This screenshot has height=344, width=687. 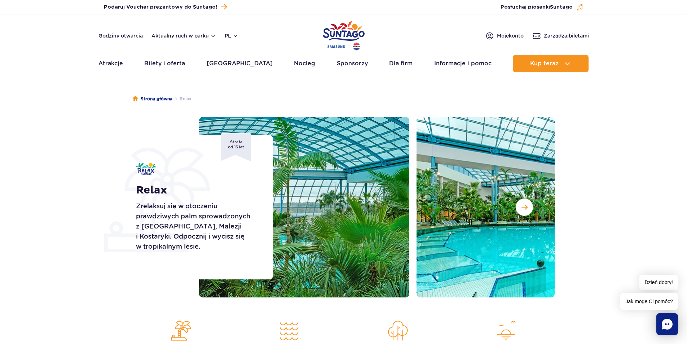 What do you see at coordinates (344, 35) in the screenshot?
I see `a: Park of Poland` at bounding box center [344, 35].